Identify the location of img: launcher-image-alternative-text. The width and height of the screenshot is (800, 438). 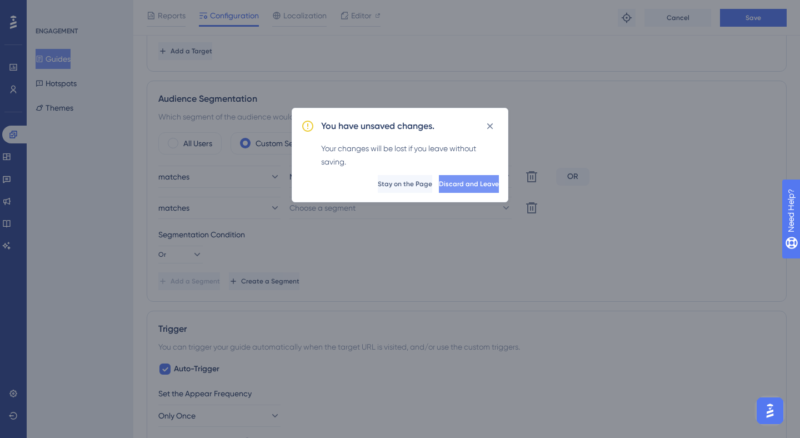
(17, 17).